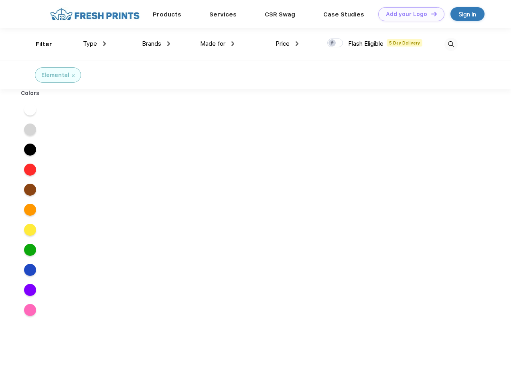  Describe the element at coordinates (404, 43) in the screenshot. I see `span: 5 Day Delivery` at that location.